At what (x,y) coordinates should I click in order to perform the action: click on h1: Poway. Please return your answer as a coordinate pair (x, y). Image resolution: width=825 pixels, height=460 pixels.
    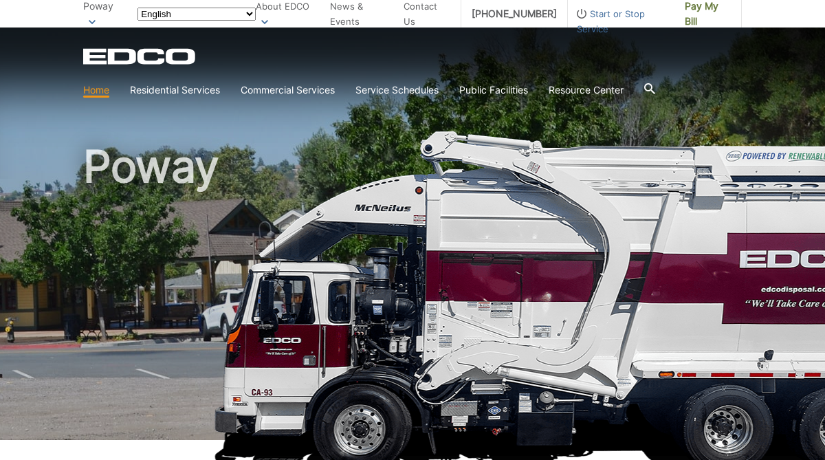
    Looking at the image, I should click on (412, 295).